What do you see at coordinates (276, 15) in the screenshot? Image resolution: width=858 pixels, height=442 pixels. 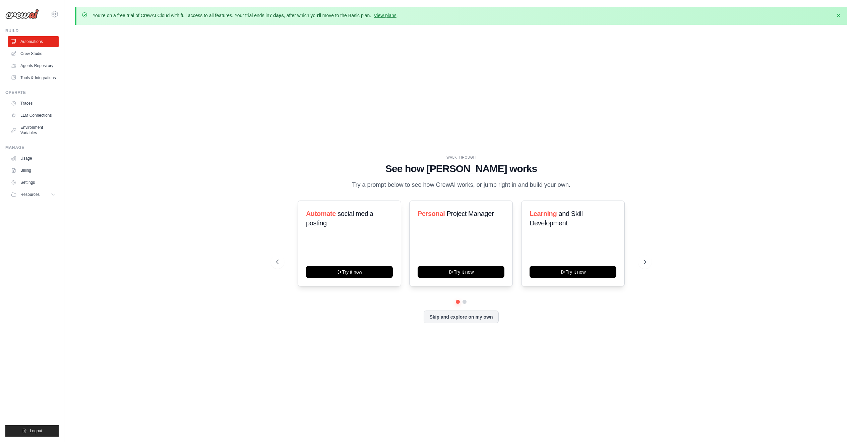 I see `strong: 7 days` at bounding box center [276, 15].